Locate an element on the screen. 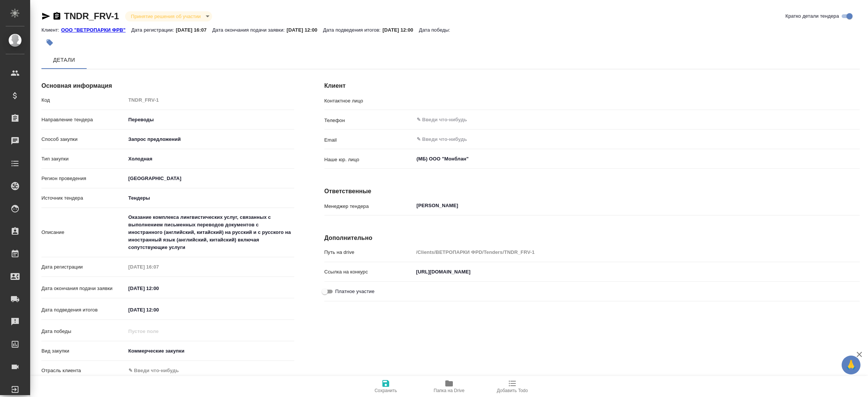 The height and width of the screenshot is (397, 868). button: Папка на Drive is located at coordinates (449, 387).